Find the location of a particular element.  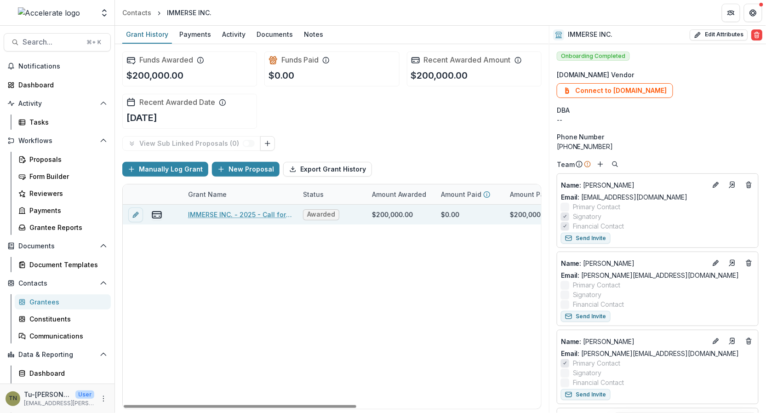

button: More is located at coordinates (103, 398).